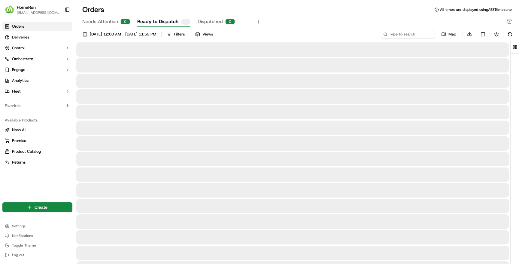 The image size is (519, 264). Describe the element at coordinates (18, 48) in the screenshot. I see `span: Control` at that location.